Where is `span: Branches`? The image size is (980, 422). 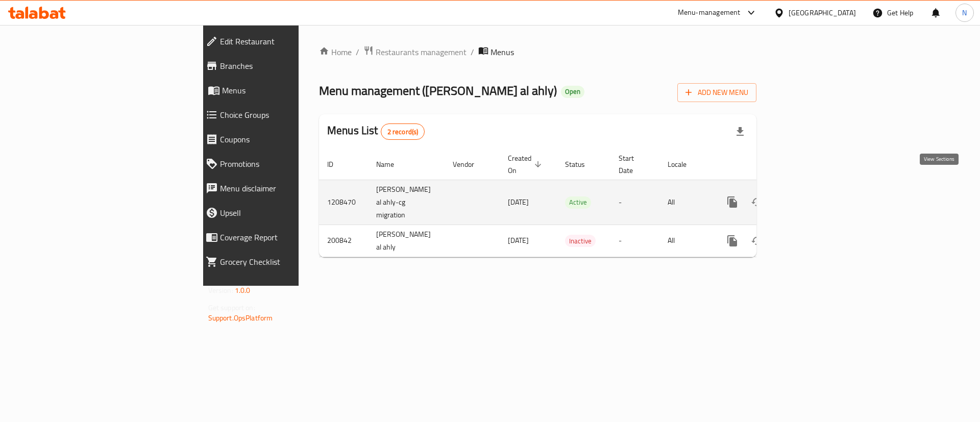 span: Branches is located at coordinates (289, 66).